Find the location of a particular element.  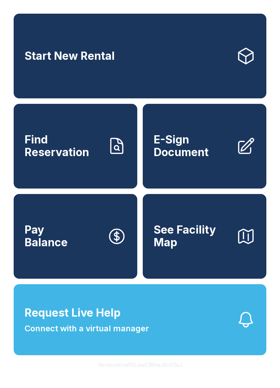

button: PayBalance is located at coordinates (75, 236).